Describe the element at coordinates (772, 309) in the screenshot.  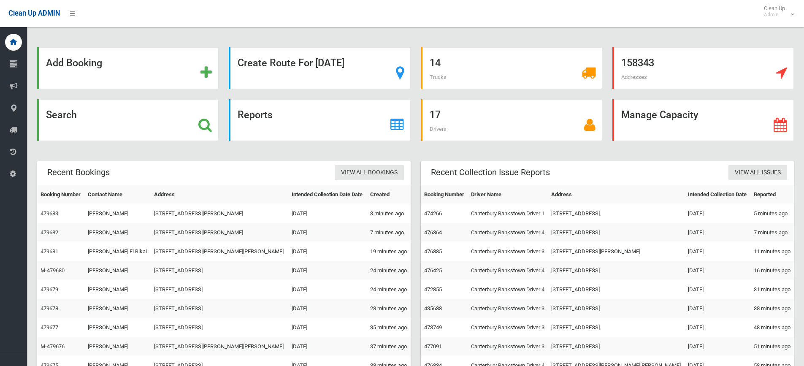
I see `td: 38 minutes ago` at that location.